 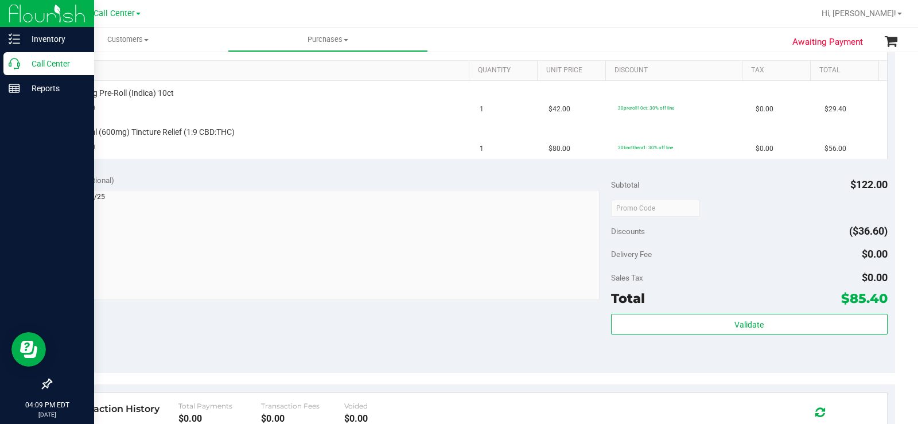 What do you see at coordinates (127, 40) in the screenshot?
I see `a: Customers` at bounding box center [127, 40].